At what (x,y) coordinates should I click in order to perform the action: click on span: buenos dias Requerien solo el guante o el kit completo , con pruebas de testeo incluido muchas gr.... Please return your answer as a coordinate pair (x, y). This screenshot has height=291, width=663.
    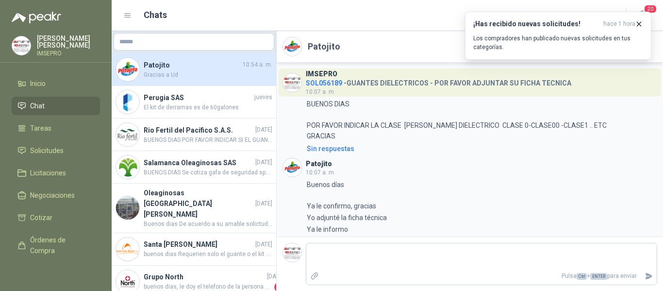
    Looking at the image, I should click on (208, 254).